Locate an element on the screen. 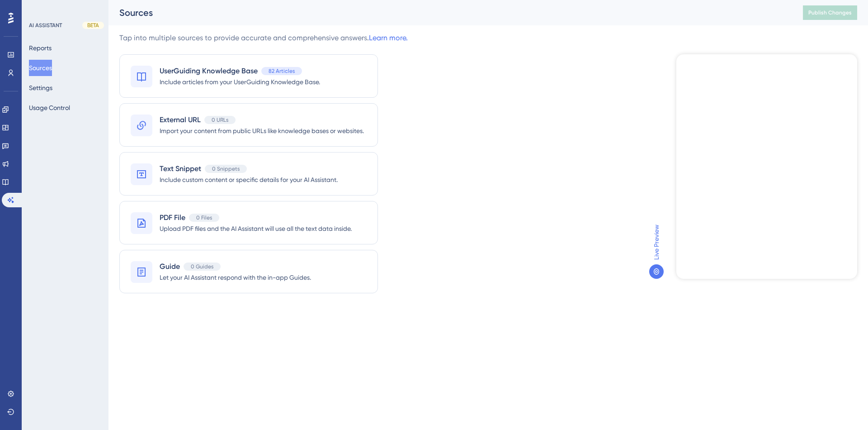 The image size is (868, 430). div: BETA is located at coordinates (93, 25).